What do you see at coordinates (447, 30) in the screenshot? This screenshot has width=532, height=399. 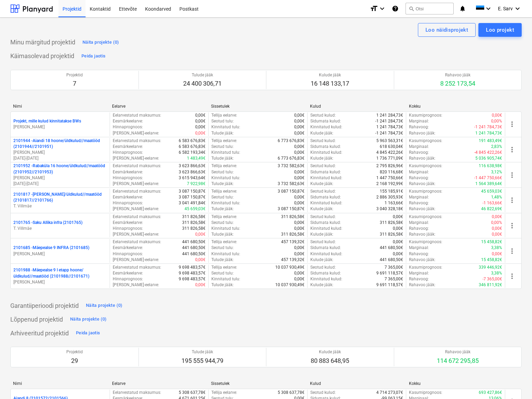 I see `button: Loo näidisprojekt` at bounding box center [447, 30].